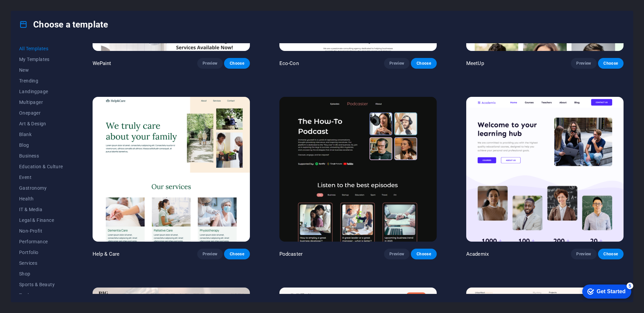 Image resolution: width=644 pixels, height=313 pixels. What do you see at coordinates (41, 145) in the screenshot?
I see `span: Blog` at bounding box center [41, 145].